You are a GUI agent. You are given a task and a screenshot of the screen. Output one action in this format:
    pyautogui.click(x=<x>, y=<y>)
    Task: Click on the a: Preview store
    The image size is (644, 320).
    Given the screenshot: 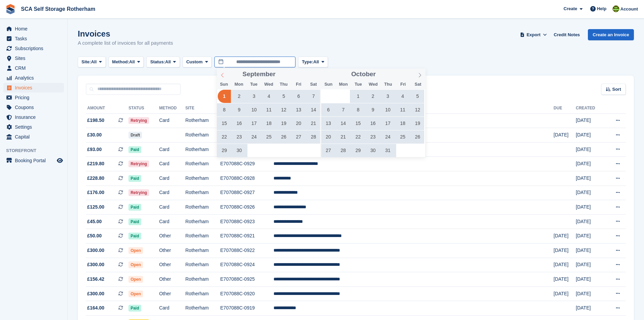 What is the action you would take?
    pyautogui.click(x=60, y=160)
    